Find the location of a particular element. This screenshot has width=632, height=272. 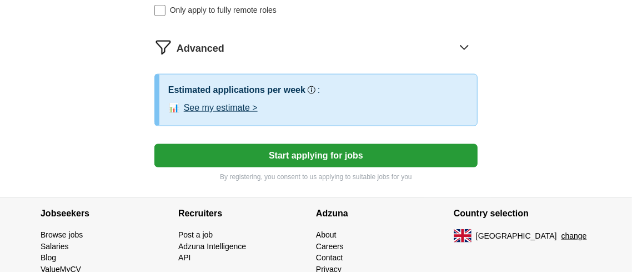

a: Careers is located at coordinates (330, 246).